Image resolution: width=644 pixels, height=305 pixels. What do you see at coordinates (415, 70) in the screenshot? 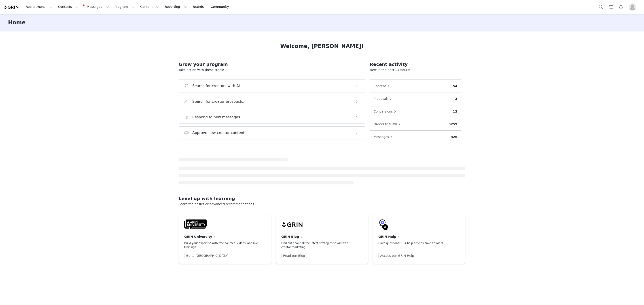
I see `p: New in the past 24 hours:` at bounding box center [415, 70].